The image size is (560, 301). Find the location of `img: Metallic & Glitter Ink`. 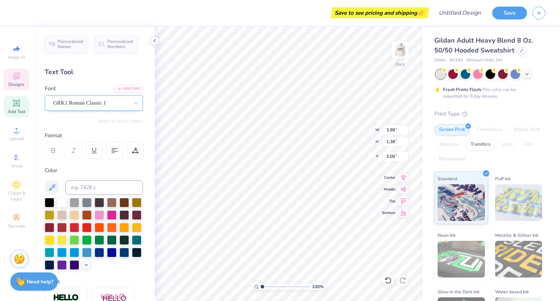

img: Metallic & Glitter Ink is located at coordinates (519, 259).